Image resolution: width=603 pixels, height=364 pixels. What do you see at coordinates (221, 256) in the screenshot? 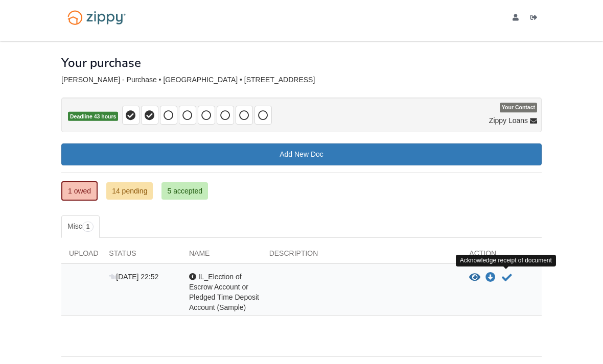
I see `div: Name` at bounding box center [221, 256].